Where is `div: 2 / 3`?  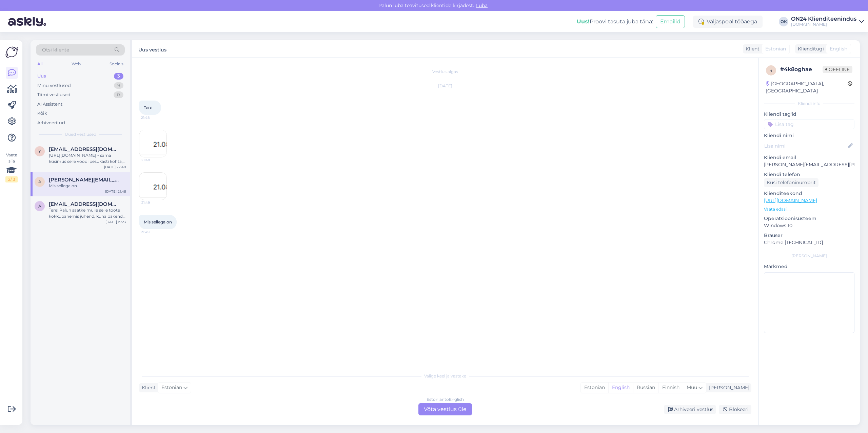
div: 2 / 3 is located at coordinates (12, 180).